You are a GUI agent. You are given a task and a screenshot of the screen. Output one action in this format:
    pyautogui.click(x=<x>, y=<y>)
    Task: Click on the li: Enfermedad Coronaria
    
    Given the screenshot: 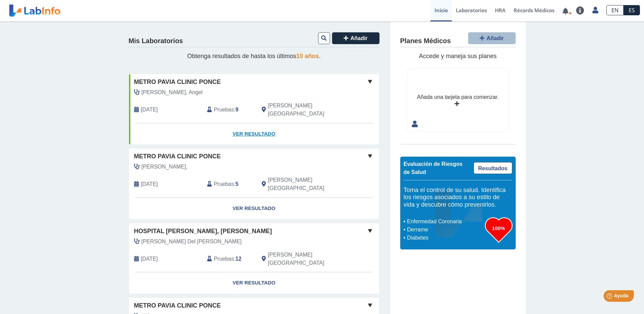 What is the action you would take?
    pyautogui.click(x=445, y=221)
    